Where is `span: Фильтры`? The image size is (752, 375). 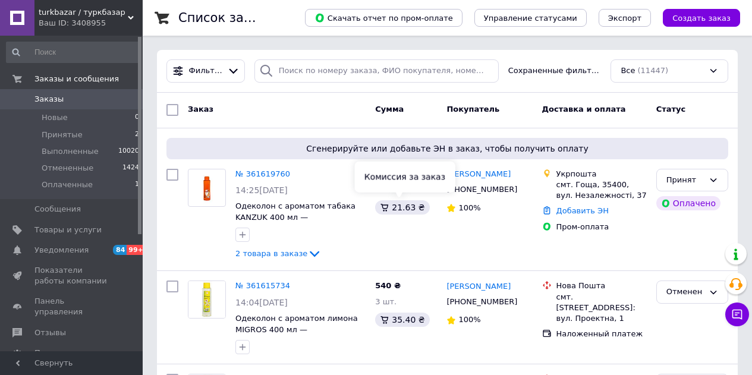 span: Фильтры is located at coordinates (206, 71).